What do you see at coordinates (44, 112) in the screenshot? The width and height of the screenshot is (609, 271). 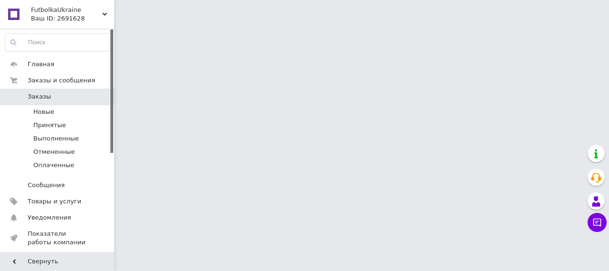 I see `span: Новые` at bounding box center [44, 112].